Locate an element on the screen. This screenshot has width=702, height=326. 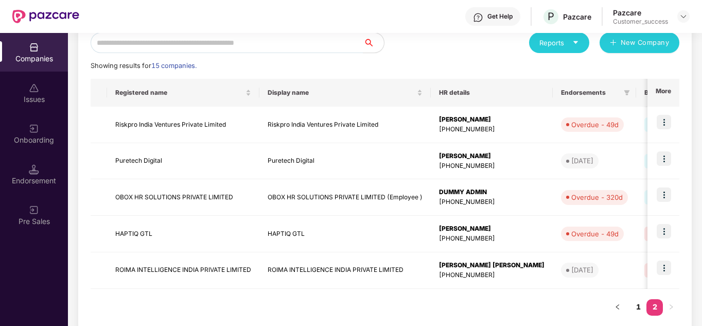
div: Reports is located at coordinates (559, 43).